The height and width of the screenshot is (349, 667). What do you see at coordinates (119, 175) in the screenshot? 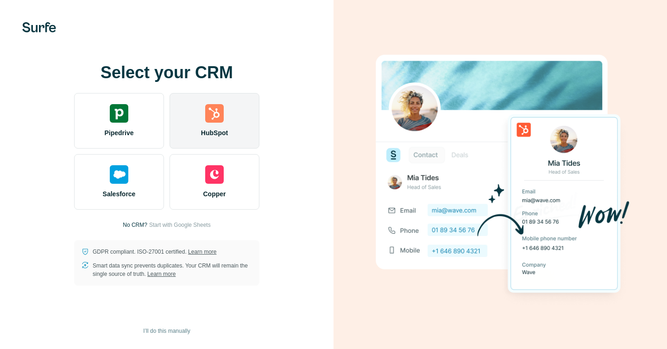
I see `img: salesforce's logo` at bounding box center [119, 175].